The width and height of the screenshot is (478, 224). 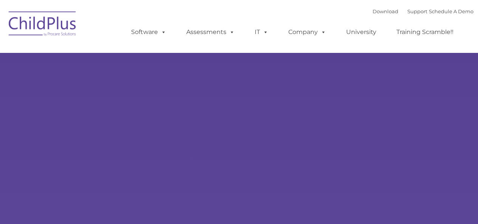 I want to click on a: Support, so click(x=417, y=11).